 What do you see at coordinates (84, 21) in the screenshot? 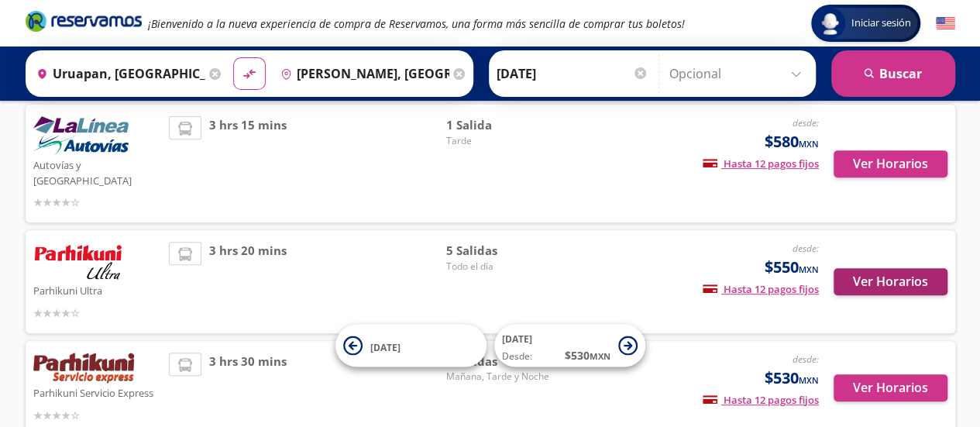
I see `i: Brand Logo` at bounding box center [84, 21].